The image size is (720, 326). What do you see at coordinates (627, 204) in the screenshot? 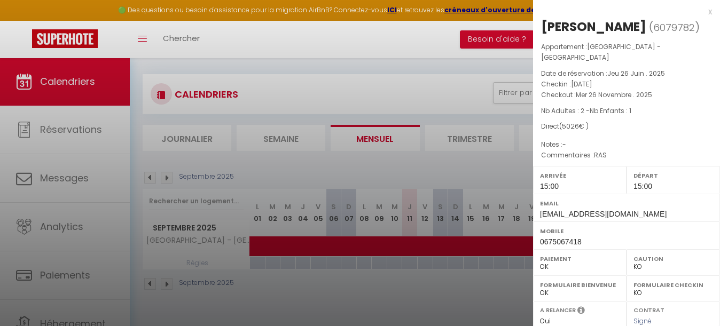
I see `label: Email` at bounding box center [627, 204].